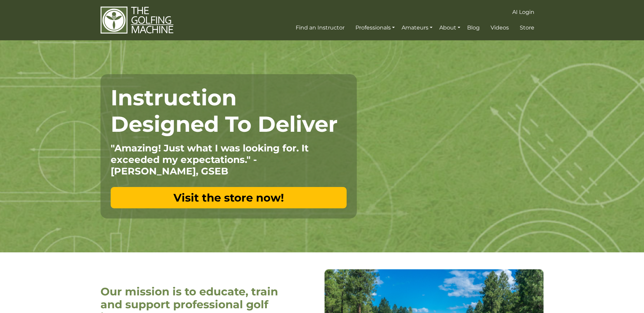 The width and height of the screenshot is (644, 313). What do you see at coordinates (523, 12) in the screenshot?
I see `span: AI Login` at bounding box center [523, 12].